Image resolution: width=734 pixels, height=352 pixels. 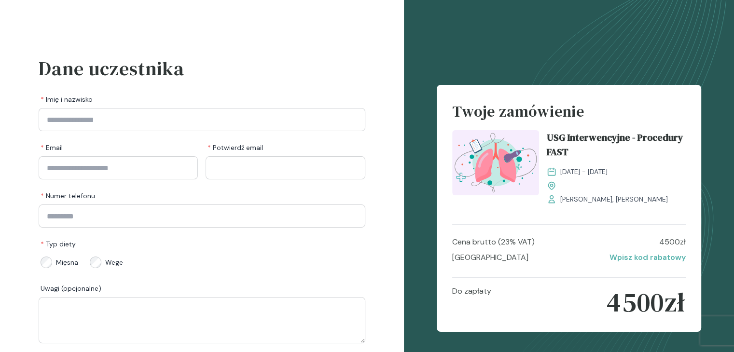 I want to click on input: Mięsna, so click(x=46, y=263).